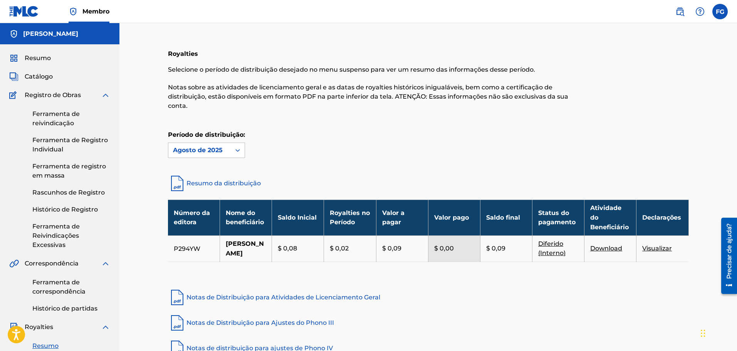  I want to click on font: Membro, so click(96, 11).